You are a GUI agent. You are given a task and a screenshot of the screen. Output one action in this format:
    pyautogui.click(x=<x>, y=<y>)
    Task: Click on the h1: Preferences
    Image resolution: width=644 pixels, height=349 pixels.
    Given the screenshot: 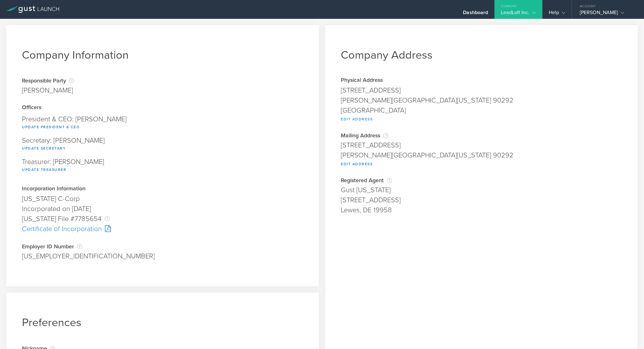 What is the action you would take?
    pyautogui.click(x=163, y=322)
    